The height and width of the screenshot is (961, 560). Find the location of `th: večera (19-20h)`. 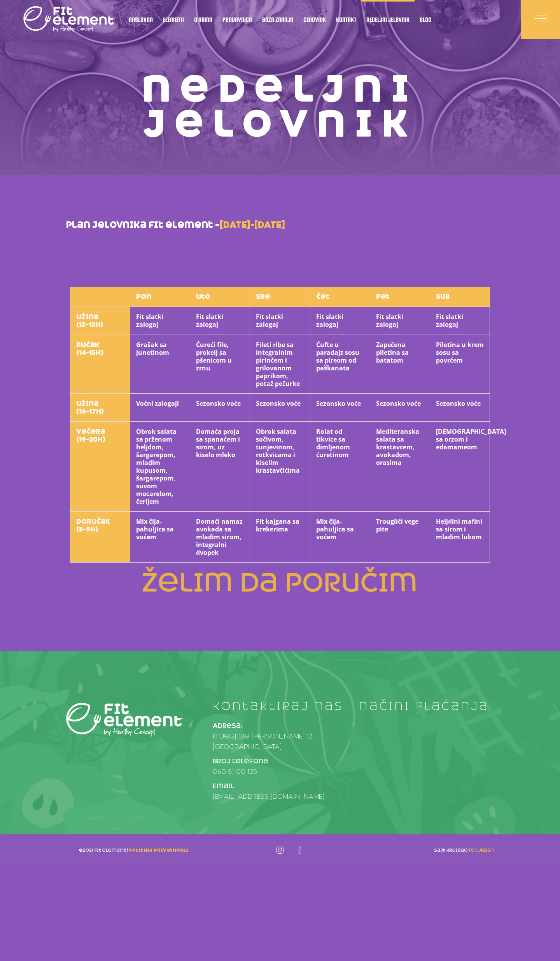

th: večera (19-20h) is located at coordinates (100, 466).